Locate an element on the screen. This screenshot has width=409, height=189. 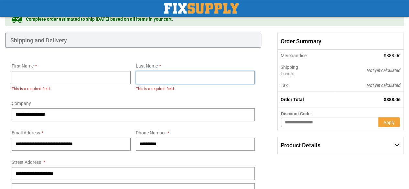
span: Freight is located at coordinates (305, 74).